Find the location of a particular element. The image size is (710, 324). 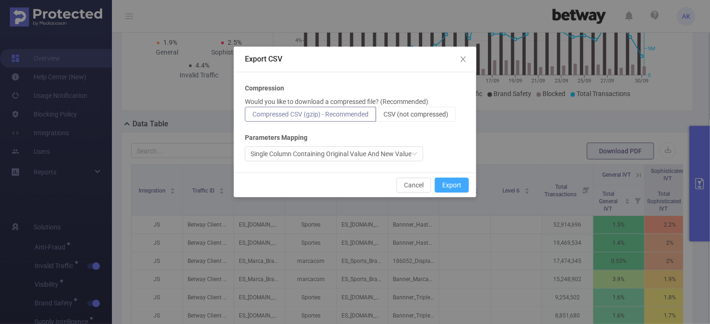

button: Close is located at coordinates (464, 60).